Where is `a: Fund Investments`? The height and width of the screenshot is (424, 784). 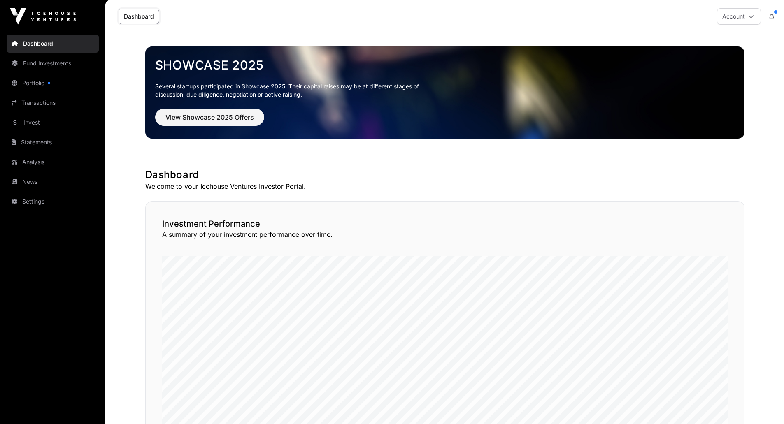
a: Fund Investments is located at coordinates (53, 63).